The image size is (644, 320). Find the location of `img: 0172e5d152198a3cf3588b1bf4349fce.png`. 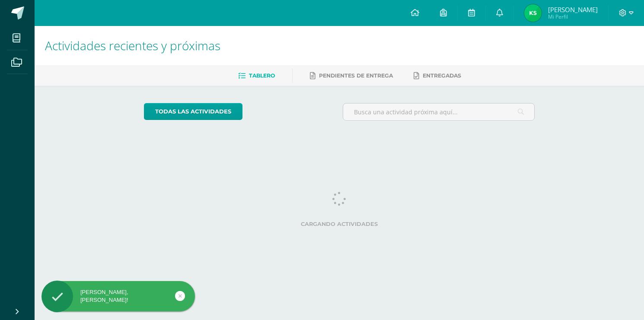

img: 0172e5d152198a3cf3588b1bf4349fce.png is located at coordinates (533, 13).